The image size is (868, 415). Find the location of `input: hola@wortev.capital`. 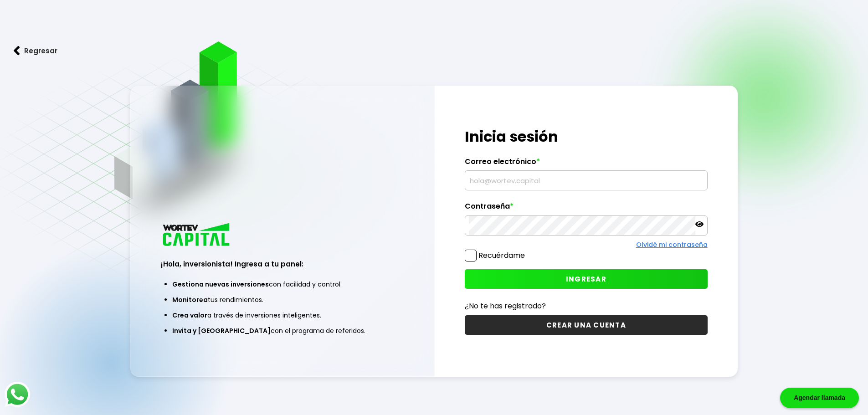

input: hola@wortev.capital is located at coordinates (586, 180).